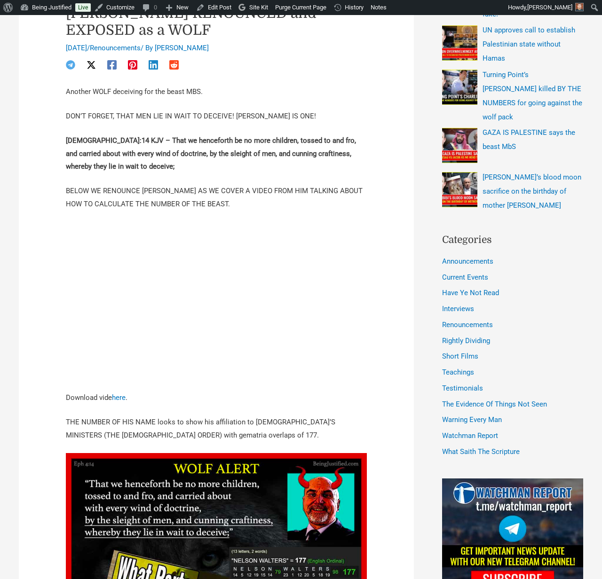 The image size is (602, 579). I want to click on p: Download vide ., so click(216, 398).